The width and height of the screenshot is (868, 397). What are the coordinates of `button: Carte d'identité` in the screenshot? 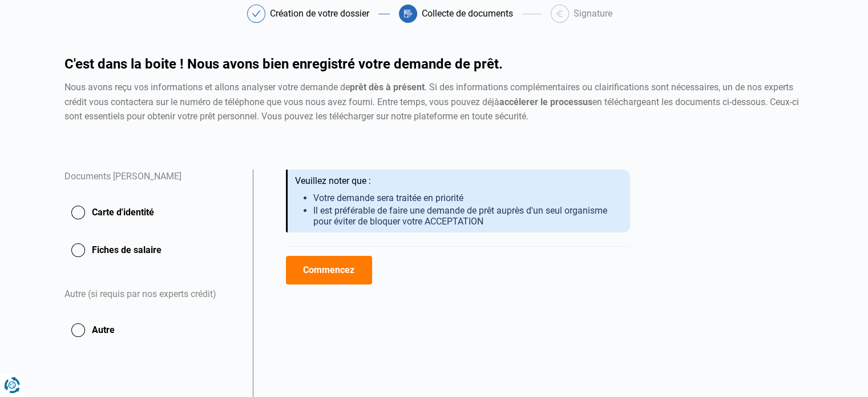 It's located at (152, 213).